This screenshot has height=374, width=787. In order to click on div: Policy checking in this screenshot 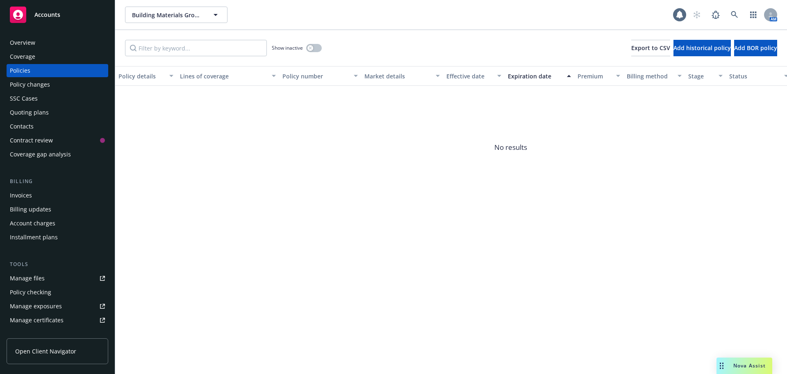, I will do `click(30, 292)`.